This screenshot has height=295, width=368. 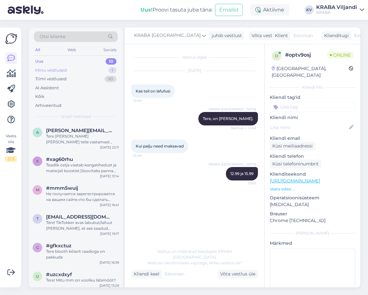 What do you see at coordinates (37, 50) in the screenshot?
I see `div: All` at bounding box center [37, 50].